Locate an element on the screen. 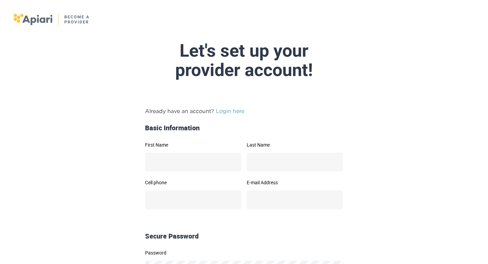 Image resolution: width=488 pixels, height=264 pixels. p: Already have an account? is located at coordinates (244, 111).